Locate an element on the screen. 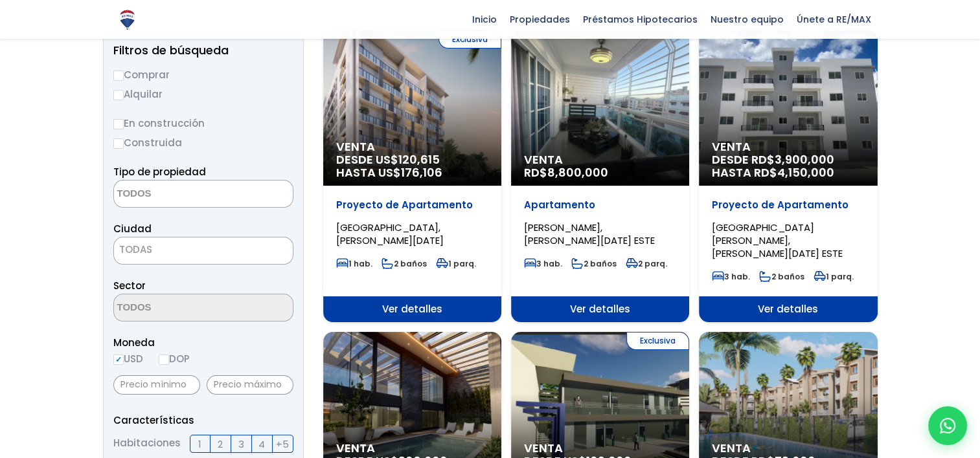  label: Comprar is located at coordinates (203, 74).